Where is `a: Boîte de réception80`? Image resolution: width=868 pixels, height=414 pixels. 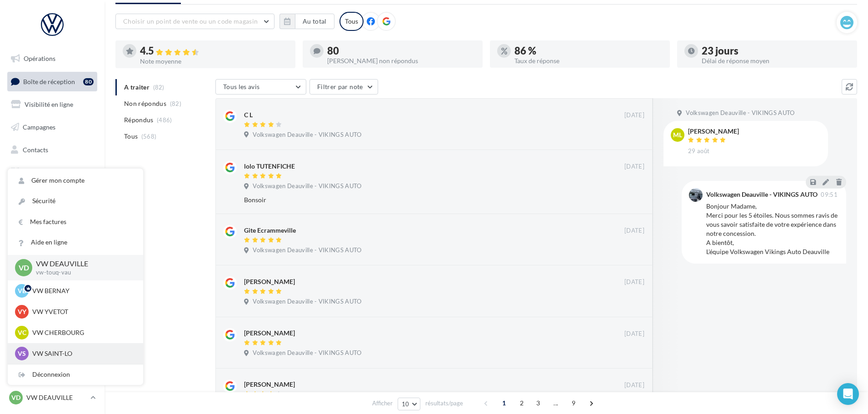 a: Boîte de réception80 is located at coordinates (53, 81).